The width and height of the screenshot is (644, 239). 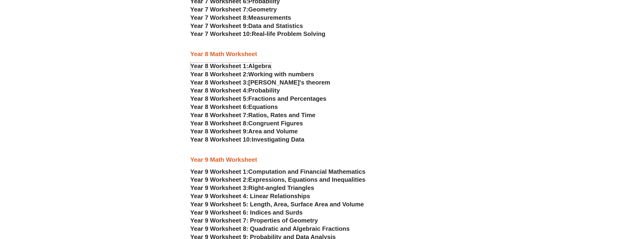 What do you see at coordinates (250, 197) in the screenshot?
I see `span: Year 9 Worksheet 4: Linear Relationships` at bounding box center [250, 197].